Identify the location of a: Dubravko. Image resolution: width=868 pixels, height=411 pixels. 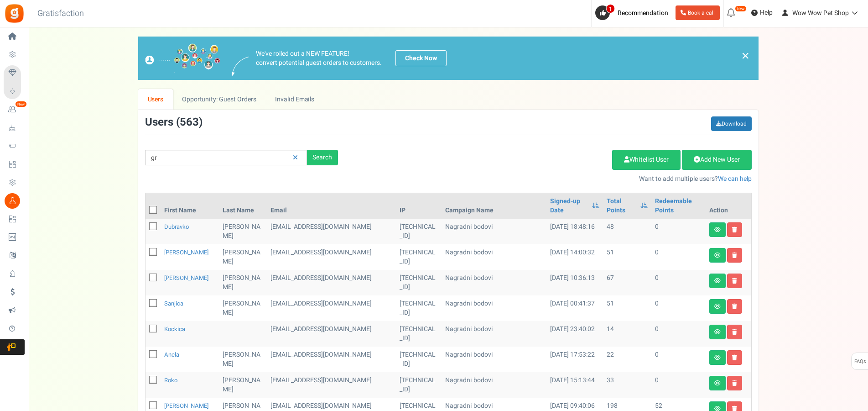
(177, 226).